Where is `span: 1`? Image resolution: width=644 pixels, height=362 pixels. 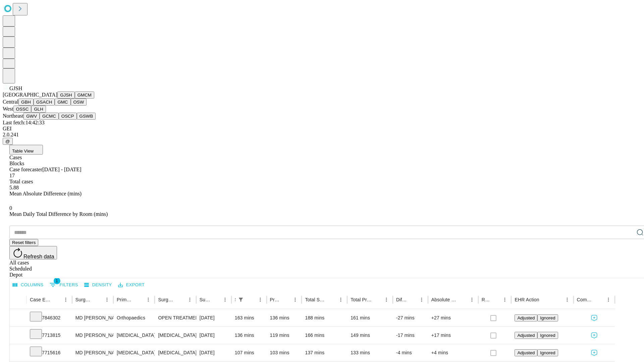
span: 1 is located at coordinates (57, 281).